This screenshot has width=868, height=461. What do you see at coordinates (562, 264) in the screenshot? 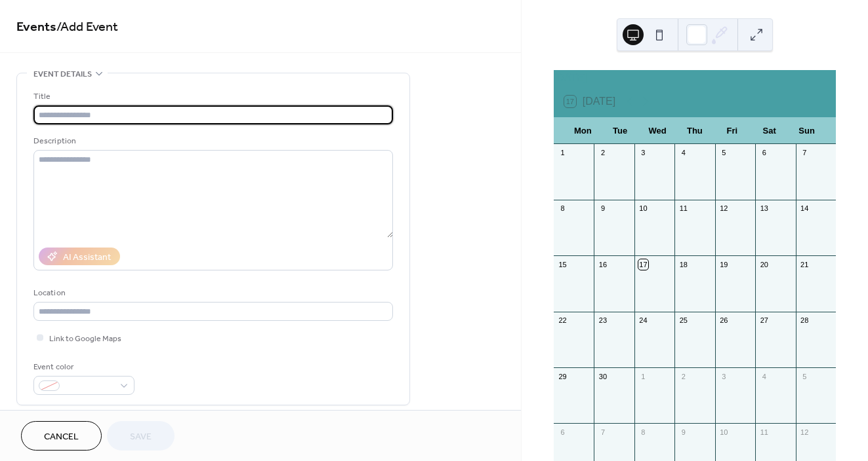
I see `div: 15` at bounding box center [562, 264].